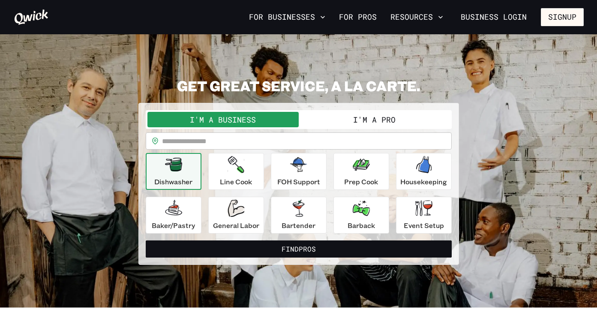 This screenshot has width=597, height=315. I want to click on button: I'm a Business, so click(223, 119).